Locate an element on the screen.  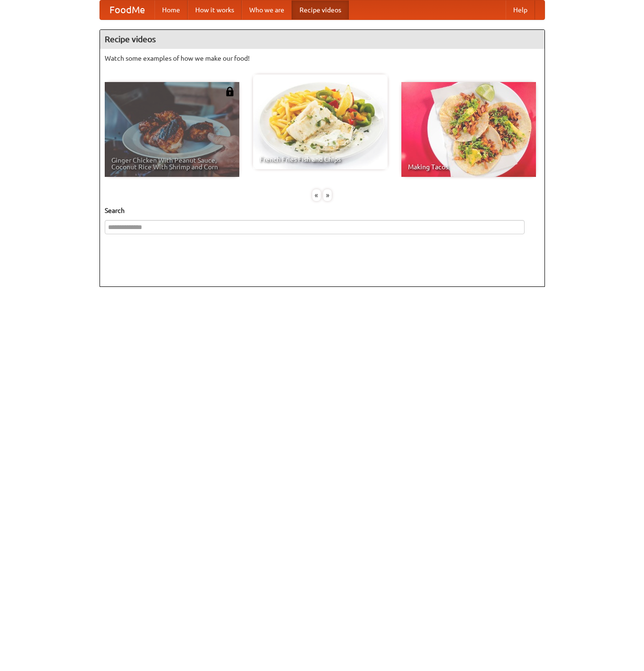
a: Recipe videos is located at coordinates (320, 10).